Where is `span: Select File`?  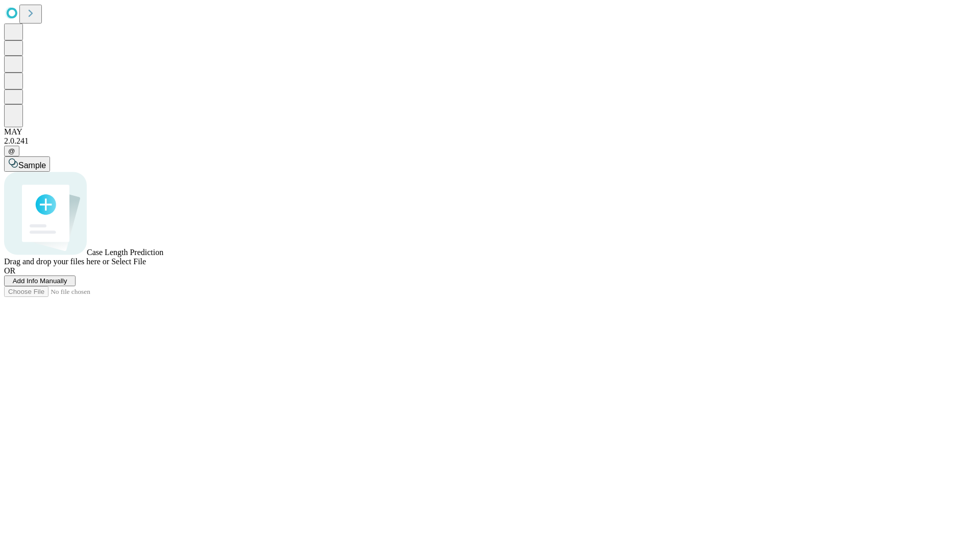
span: Select File is located at coordinates (129, 261).